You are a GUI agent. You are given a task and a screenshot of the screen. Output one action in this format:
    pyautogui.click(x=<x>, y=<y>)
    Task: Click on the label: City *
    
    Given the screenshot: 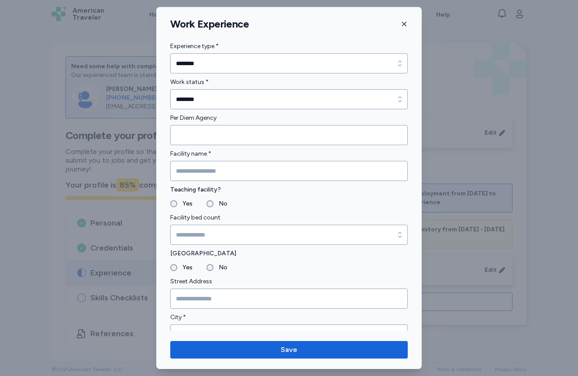 What is the action you would take?
    pyautogui.click(x=289, y=317)
    